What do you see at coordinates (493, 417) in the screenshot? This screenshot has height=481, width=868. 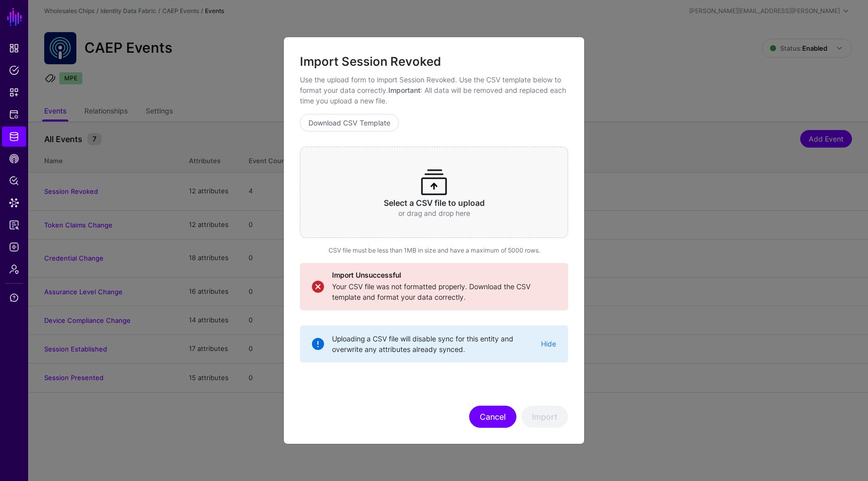 I see `button: Cancel` at bounding box center [493, 417].